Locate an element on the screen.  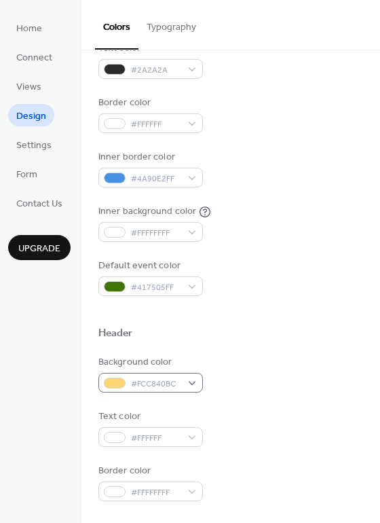
span: Design is located at coordinates (31, 116).